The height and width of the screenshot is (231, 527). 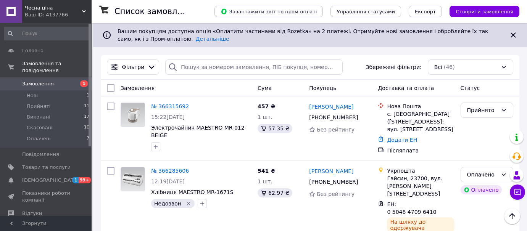 What do you see at coordinates (267, 107) in the screenshot?
I see `span: 457 ₴` at bounding box center [267, 107].